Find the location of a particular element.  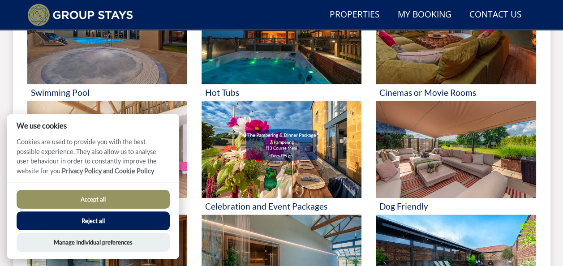

p: Cookies are used to provide you with the best possible experience. They also allow us to analyse ... is located at coordinates (93, 160).